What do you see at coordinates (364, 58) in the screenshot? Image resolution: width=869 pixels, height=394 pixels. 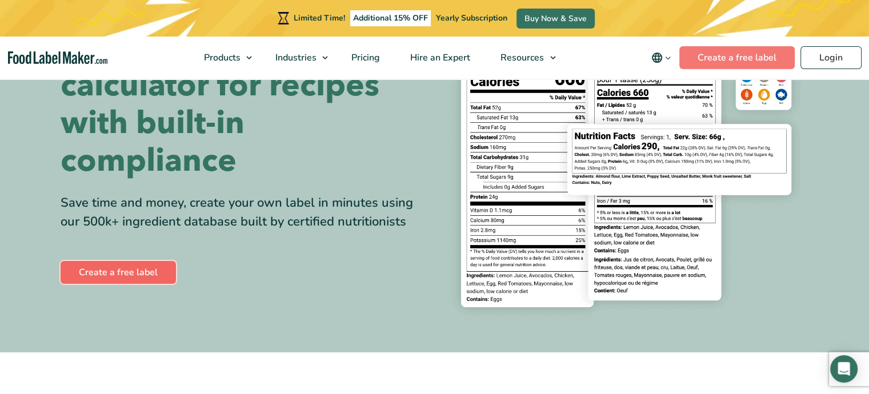 I see `span: Pricing` at bounding box center [364, 58].